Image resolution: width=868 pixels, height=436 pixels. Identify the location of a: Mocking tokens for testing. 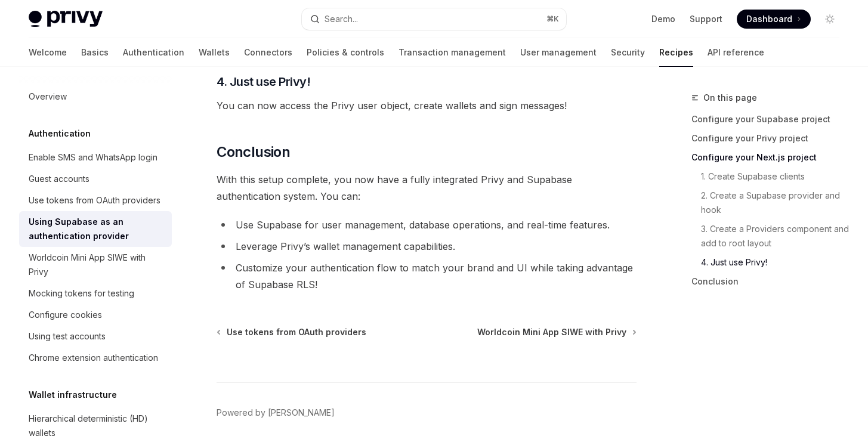
(95, 293).